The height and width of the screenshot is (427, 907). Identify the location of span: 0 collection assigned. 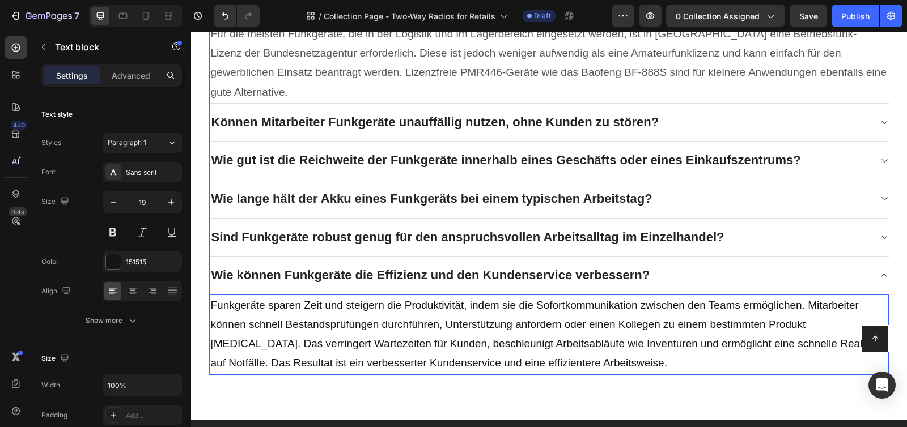
(717, 16).